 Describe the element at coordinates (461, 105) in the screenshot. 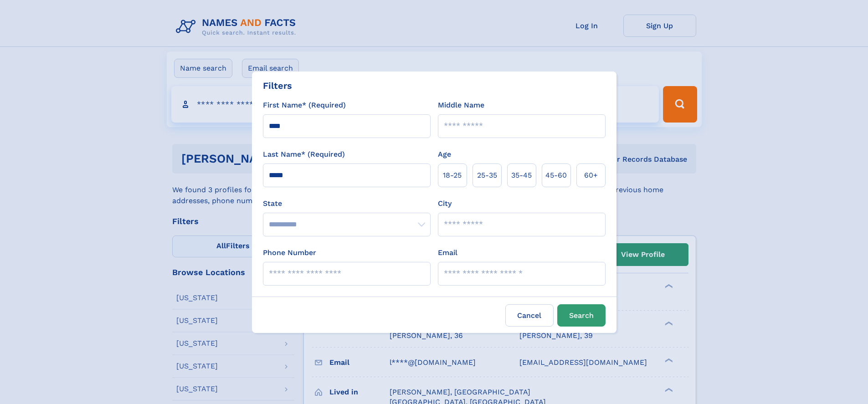

I see `label: Middle Name` at that location.